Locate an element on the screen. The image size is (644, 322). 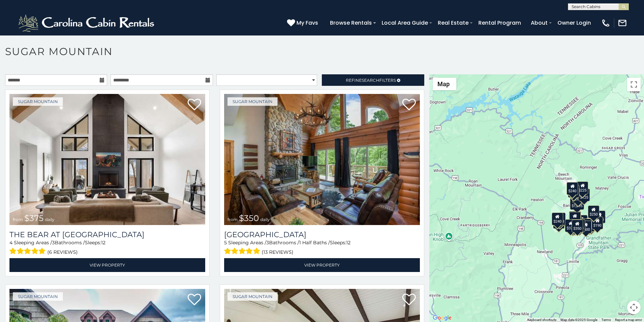
a: Report a map error is located at coordinates (628, 320).